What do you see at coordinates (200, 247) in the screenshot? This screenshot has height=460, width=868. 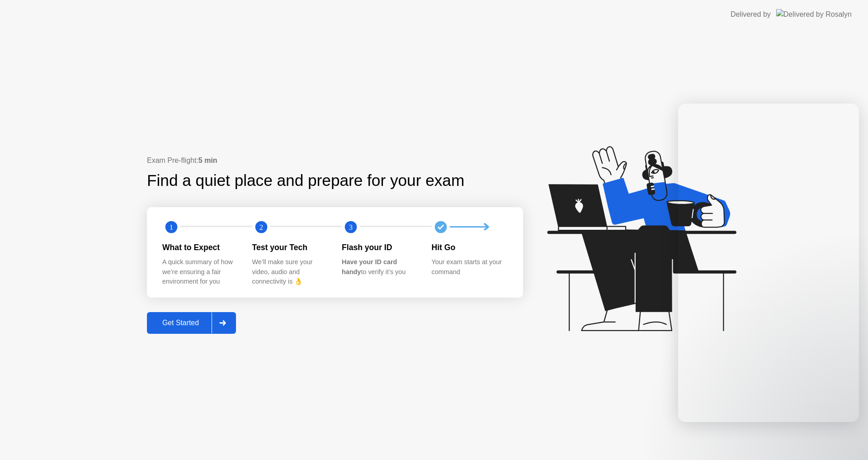 I see `div: What to Expect` at bounding box center [200, 247].